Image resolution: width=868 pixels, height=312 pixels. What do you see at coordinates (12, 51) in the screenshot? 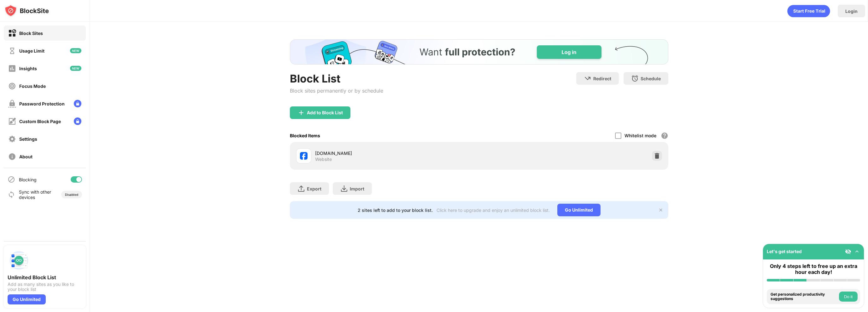
I see `img: time-usage-off.svg` at bounding box center [12, 51].